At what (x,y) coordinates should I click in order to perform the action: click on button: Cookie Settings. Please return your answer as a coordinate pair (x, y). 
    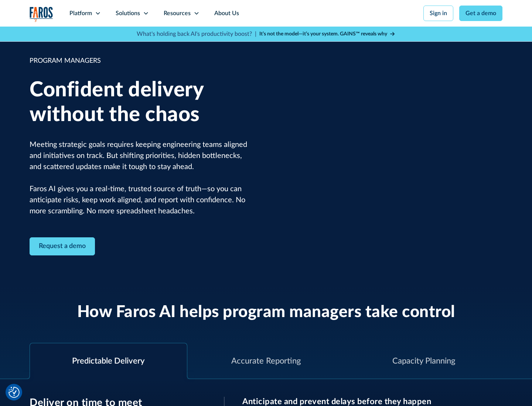
    Looking at the image, I should click on (14, 392).